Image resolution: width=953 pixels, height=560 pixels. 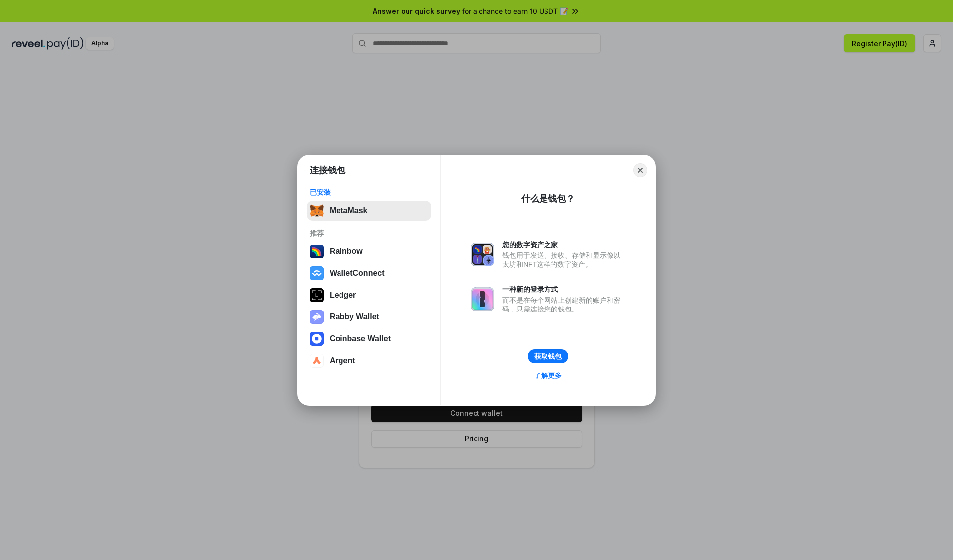 I want to click on button: Close, so click(x=641, y=170).